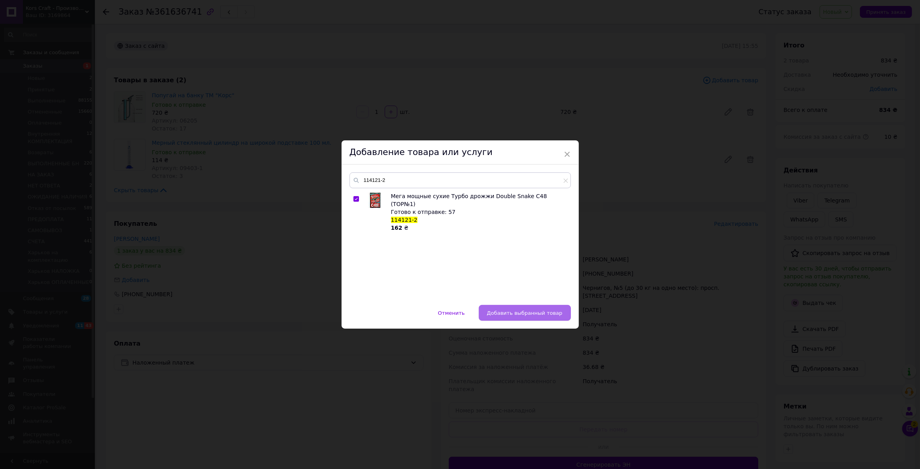 This screenshot has width=920, height=469. Describe the element at coordinates (469, 200) in the screenshot. I see `span: Мега мощные сухие Турбо дрожжи Double Snake C48 (TOP№1)` at that location.